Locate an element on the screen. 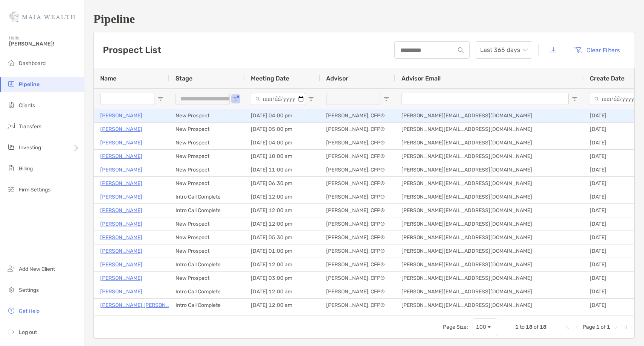 The width and height of the screenshot is (644, 346). img: input icon is located at coordinates (461, 50).